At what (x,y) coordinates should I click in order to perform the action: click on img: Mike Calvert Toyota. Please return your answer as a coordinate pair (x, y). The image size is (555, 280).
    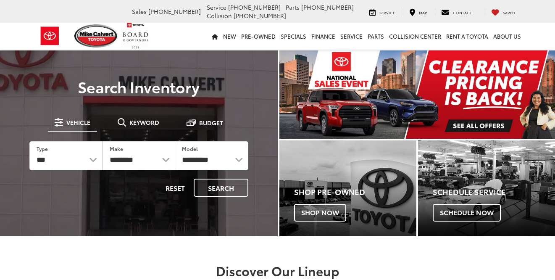
    Looking at the image, I should click on (97, 36).